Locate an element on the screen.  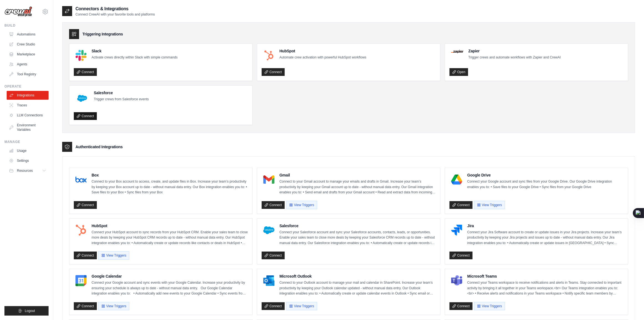
span: Resources is located at coordinates (25, 171).